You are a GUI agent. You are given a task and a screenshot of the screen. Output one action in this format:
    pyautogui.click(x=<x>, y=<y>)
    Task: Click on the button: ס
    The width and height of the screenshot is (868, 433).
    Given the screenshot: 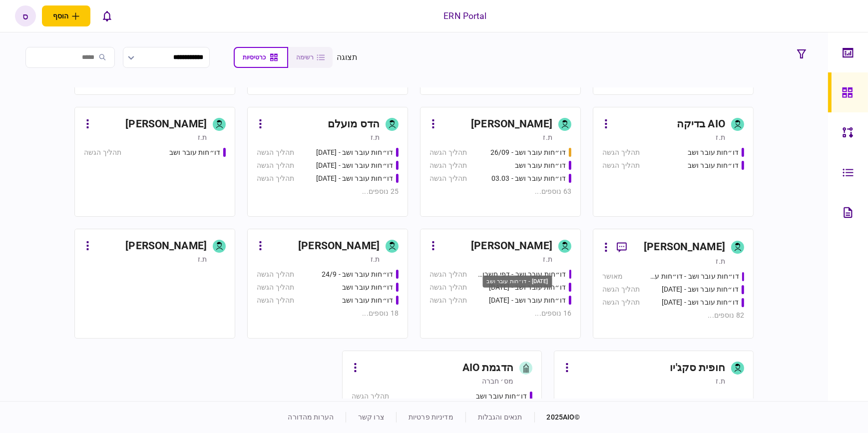 What is the action you would take?
    pyautogui.click(x=26, y=16)
    